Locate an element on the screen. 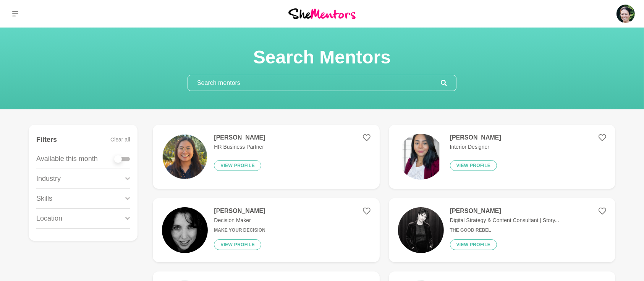  h4: Filters is located at coordinates (47, 140).